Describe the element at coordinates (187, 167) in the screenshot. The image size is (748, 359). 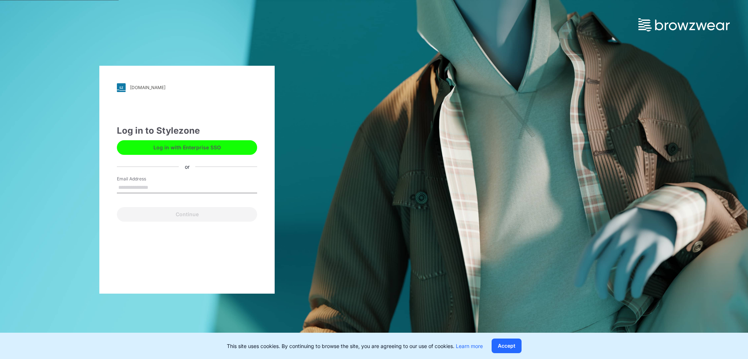
I see `div: or` at that location.